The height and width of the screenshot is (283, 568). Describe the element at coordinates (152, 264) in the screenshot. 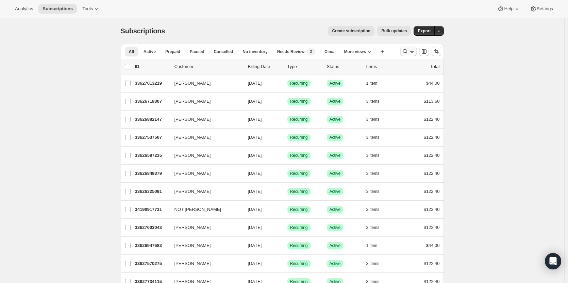

I see `p: 33627570275` at that location.